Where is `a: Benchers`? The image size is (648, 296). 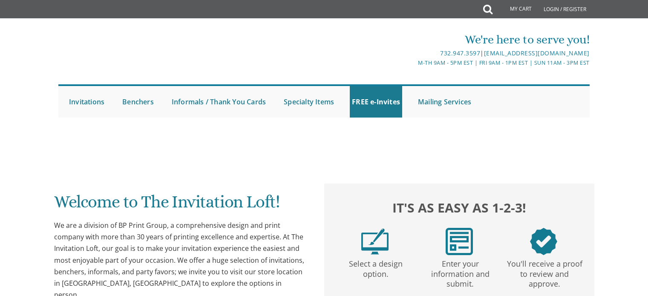 a: Benchers is located at coordinates (138, 102).